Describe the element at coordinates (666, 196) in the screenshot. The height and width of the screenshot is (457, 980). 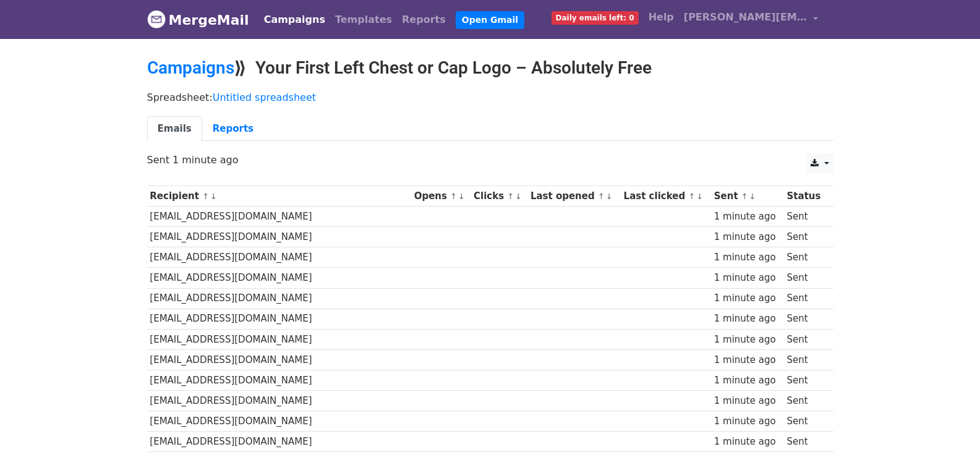
I see `th: Last clicked` at that location.